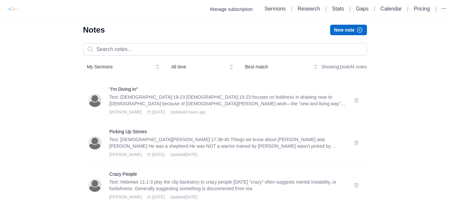  Describe the element at coordinates (228, 132) in the screenshot. I see `h3: Picking Up Stones` at that location.